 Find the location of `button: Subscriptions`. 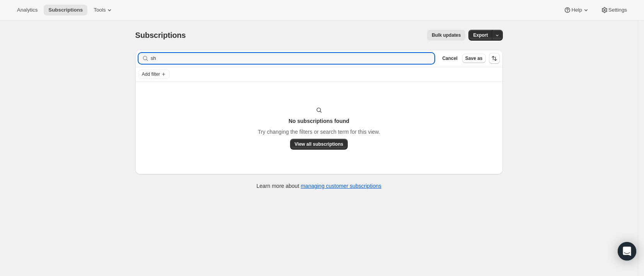

button: Subscriptions is located at coordinates (65, 10).